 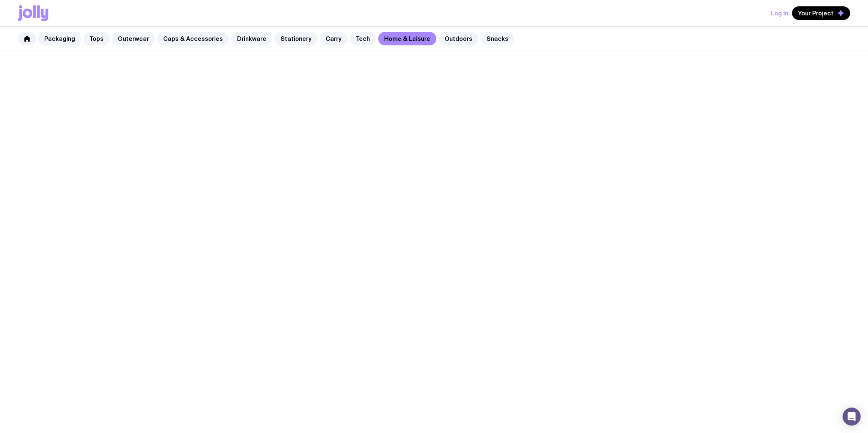 What do you see at coordinates (96, 38) in the screenshot?
I see `a: Tops` at bounding box center [96, 38].